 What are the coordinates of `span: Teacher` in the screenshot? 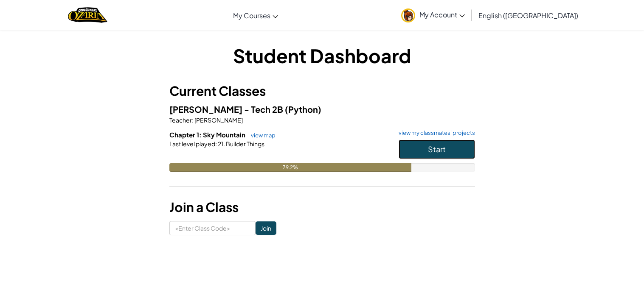 It's located at (180, 121).